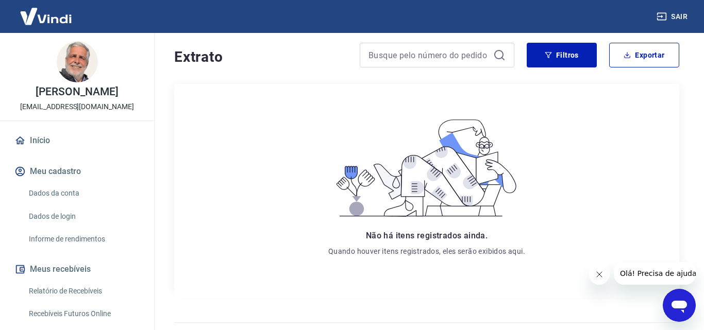 The height and width of the screenshot is (330, 704). I want to click on input: Busque pelo número do pedido, so click(429, 55).